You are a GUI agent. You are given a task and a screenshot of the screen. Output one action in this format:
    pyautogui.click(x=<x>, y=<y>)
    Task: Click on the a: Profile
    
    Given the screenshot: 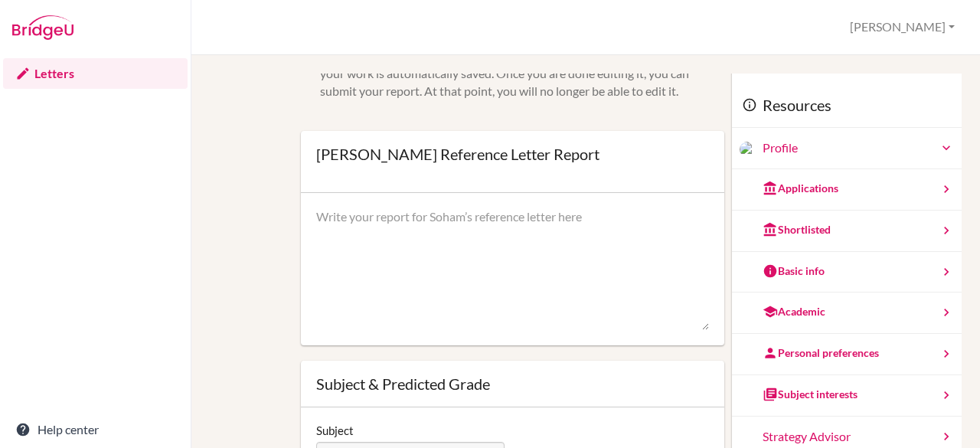 What is the action you would take?
    pyautogui.click(x=858, y=148)
    